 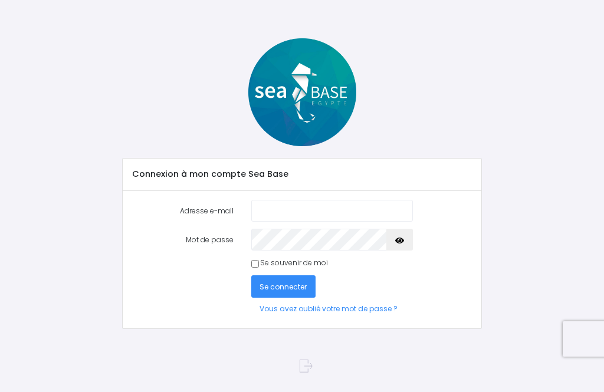 What do you see at coordinates (294, 263) in the screenshot?
I see `label: Se souvenir de moi` at bounding box center [294, 263].